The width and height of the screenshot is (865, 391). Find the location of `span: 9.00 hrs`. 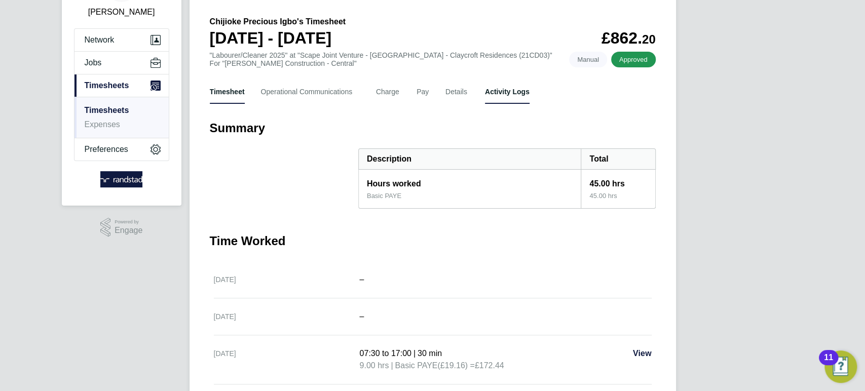

span: 9.00 hrs is located at coordinates (374, 366).